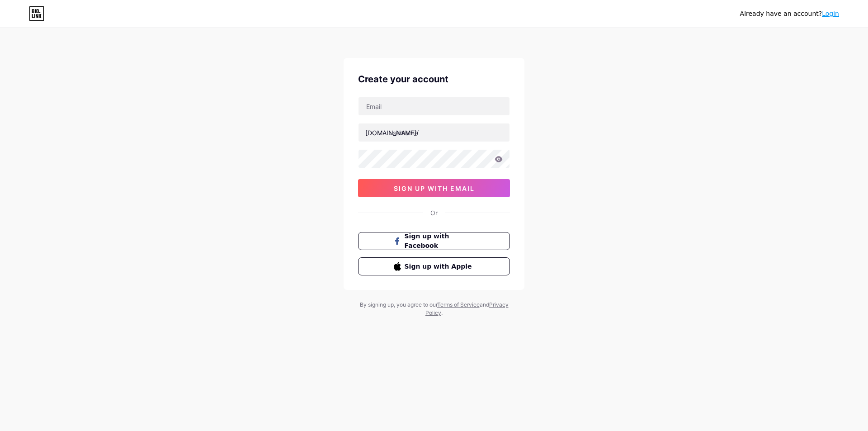 The width and height of the screenshot is (868, 431). I want to click on div: Or, so click(434, 212).